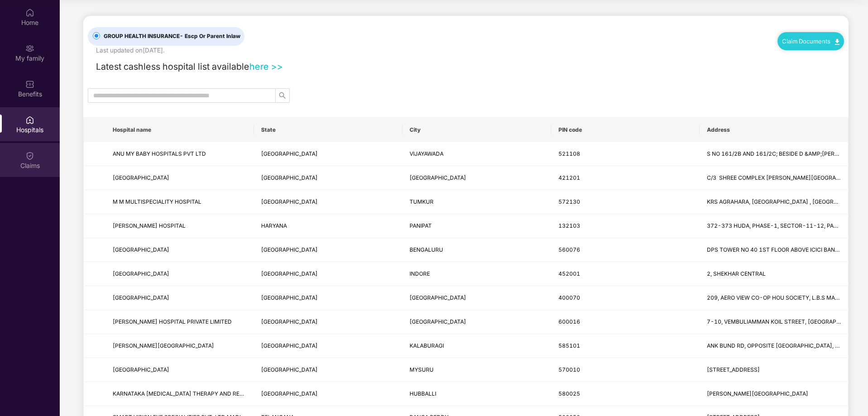 Image resolution: width=868 pixels, height=416 pixels. I want to click on span: PANIPAT, so click(420, 226).